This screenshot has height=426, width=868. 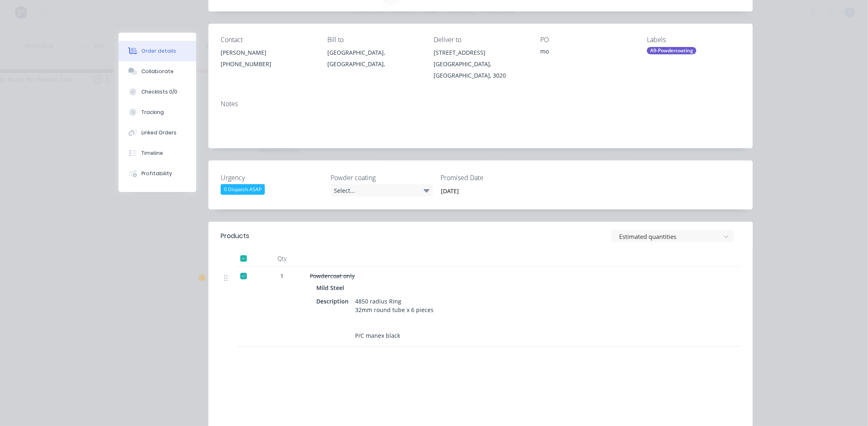 I want to click on div: Timeline, so click(x=152, y=153).